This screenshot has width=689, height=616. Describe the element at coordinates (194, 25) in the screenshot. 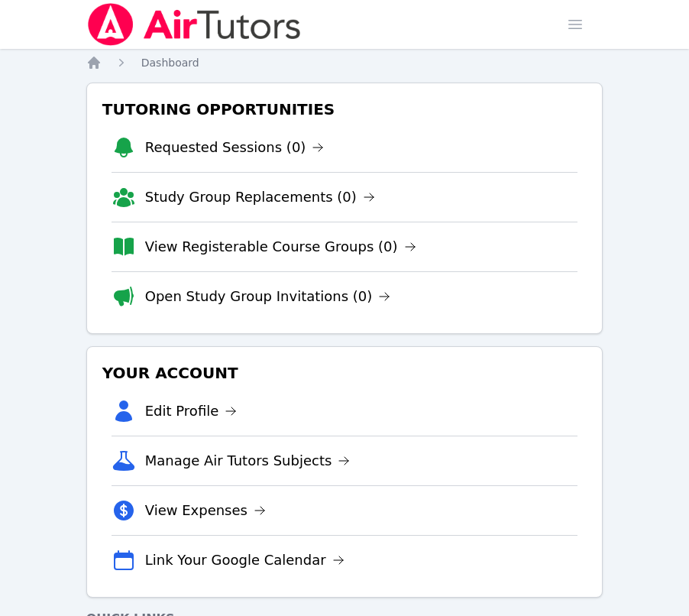

I see `img: Air Tutors` at that location.